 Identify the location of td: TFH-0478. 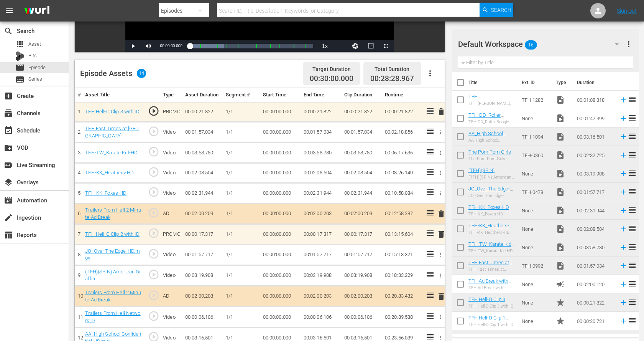
(536, 192).